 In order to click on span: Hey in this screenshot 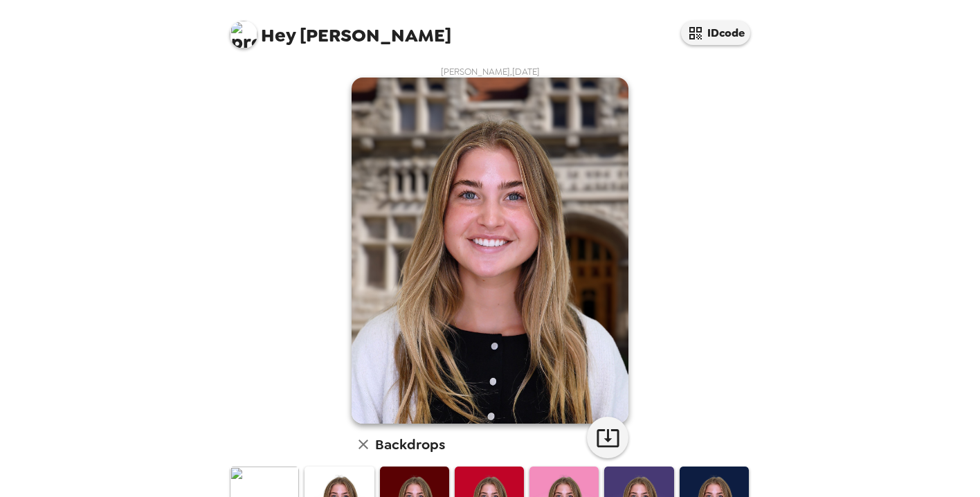, I will do `click(278, 35)`.